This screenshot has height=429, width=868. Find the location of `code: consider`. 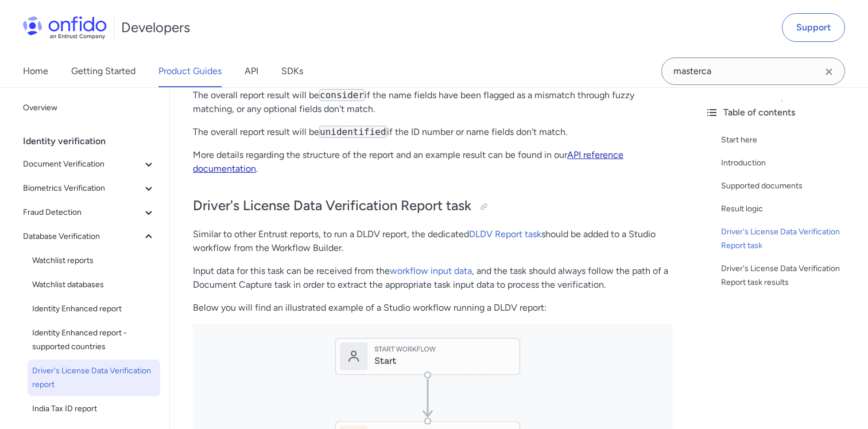

code: consider is located at coordinates (341, 95).